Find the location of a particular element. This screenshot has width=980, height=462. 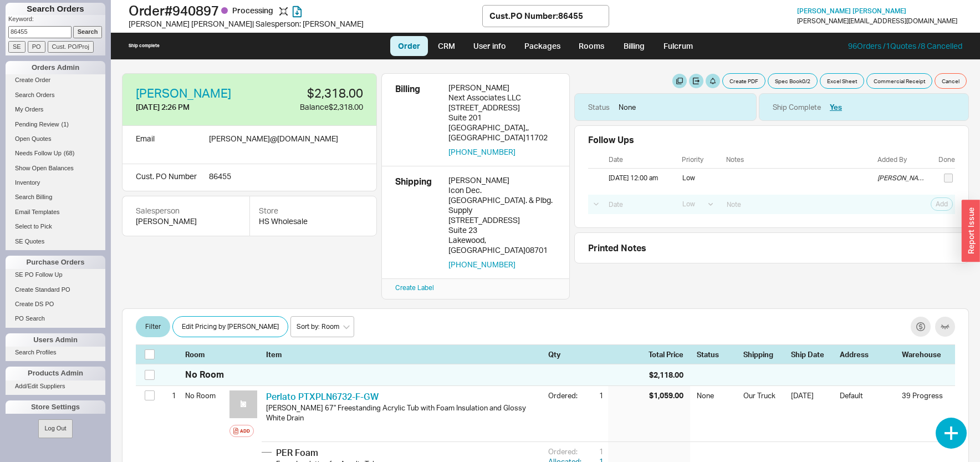

a: PO Search is located at coordinates (56, 318).